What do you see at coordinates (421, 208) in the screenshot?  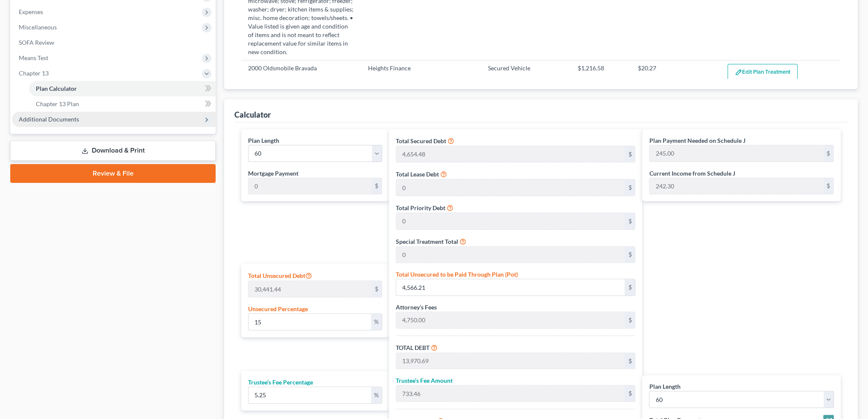 I see `label: Total Priority Debt` at bounding box center [421, 208].